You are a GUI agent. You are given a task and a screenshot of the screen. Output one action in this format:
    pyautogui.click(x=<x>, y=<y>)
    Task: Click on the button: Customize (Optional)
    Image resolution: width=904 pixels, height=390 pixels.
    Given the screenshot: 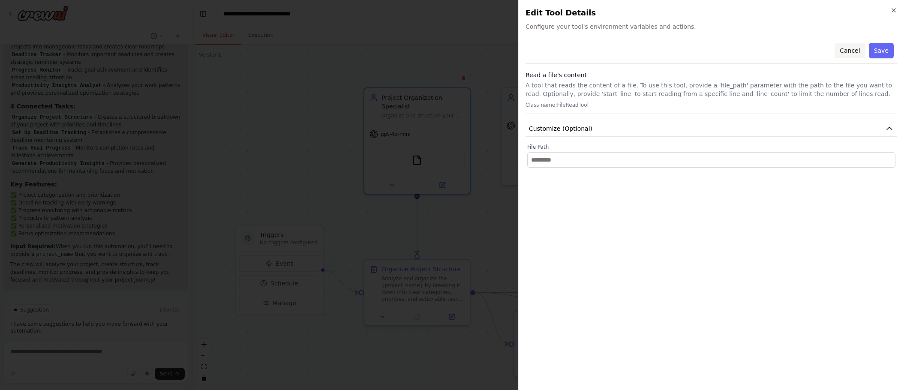 What is the action you would take?
    pyautogui.click(x=711, y=129)
    